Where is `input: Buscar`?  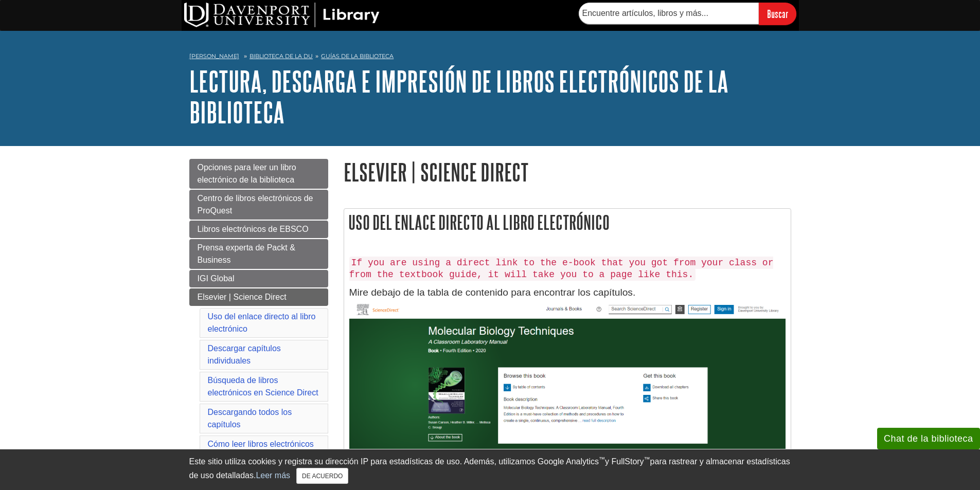
input: Buscar is located at coordinates (777, 14).